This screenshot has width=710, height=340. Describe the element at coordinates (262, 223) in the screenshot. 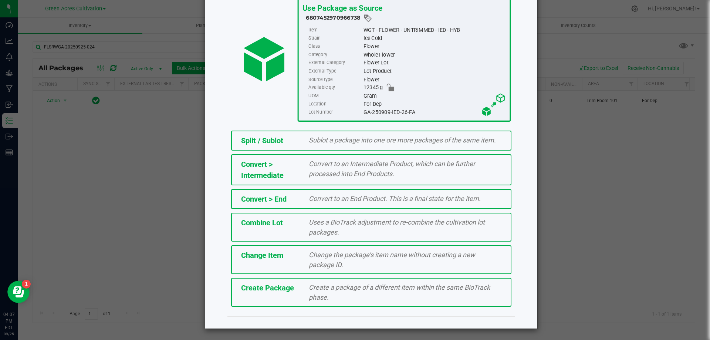

I see `span: Combine Lot` at that location.